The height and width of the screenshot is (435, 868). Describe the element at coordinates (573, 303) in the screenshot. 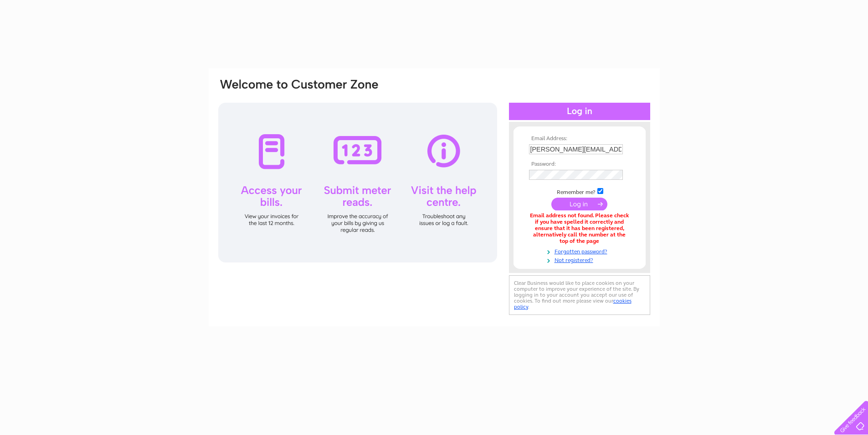

I see `a: cookies policy` at that location.